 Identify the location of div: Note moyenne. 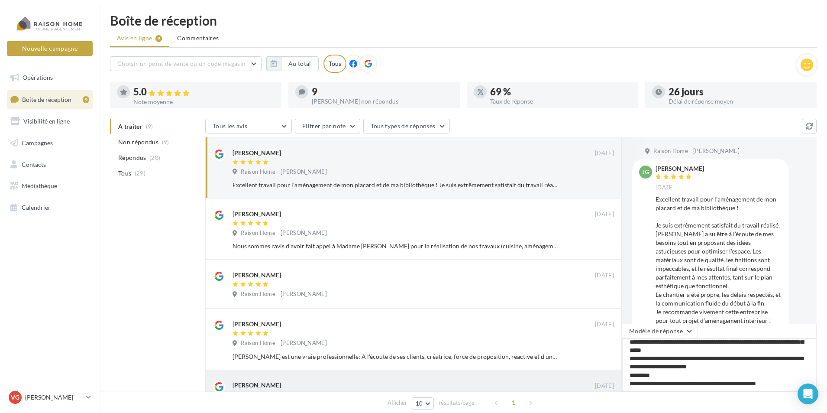
(204, 102).